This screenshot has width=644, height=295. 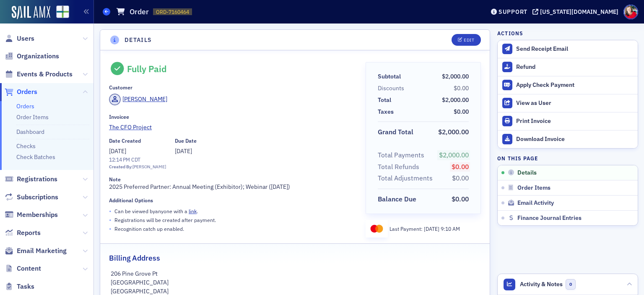 What do you see at coordinates (568, 121) in the screenshot?
I see `a: Print Invoice` at bounding box center [568, 121].